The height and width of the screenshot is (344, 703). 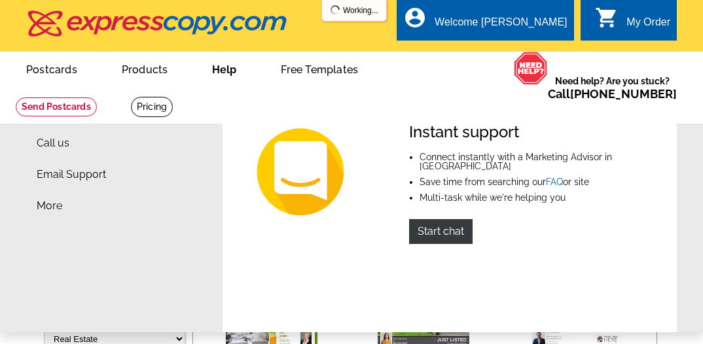 What do you see at coordinates (317, 172) in the screenshot?
I see `img: Instant support` at bounding box center [317, 172].